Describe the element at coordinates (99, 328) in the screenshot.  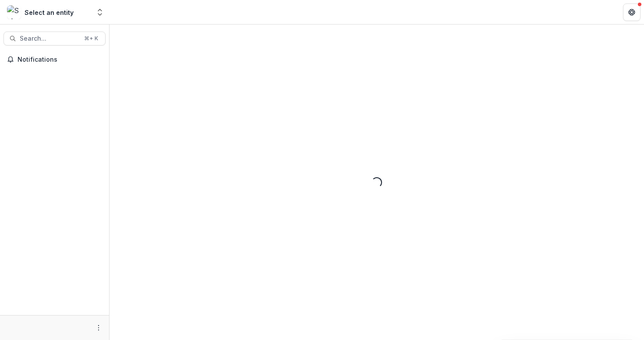
I see `button: More` at that location.